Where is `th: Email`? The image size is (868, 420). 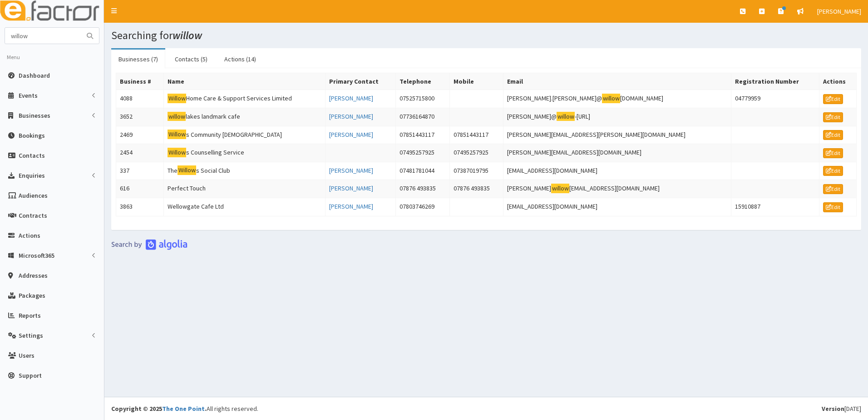
th: Email is located at coordinates (617, 81).